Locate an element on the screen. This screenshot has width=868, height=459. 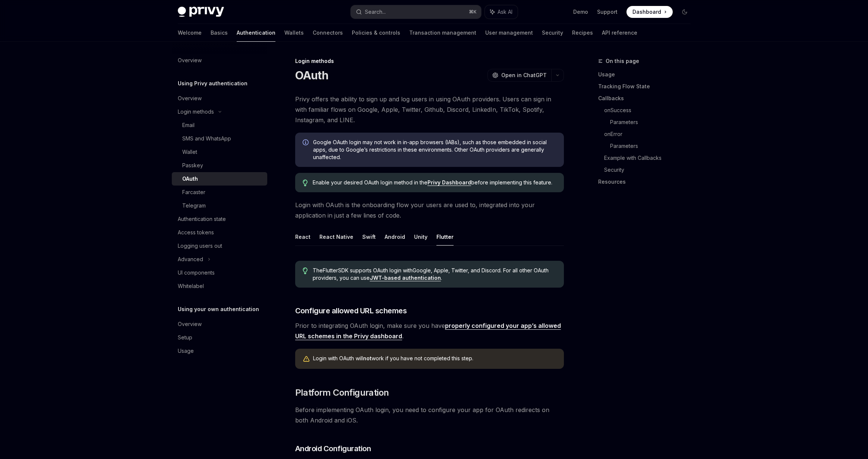
button: Swift is located at coordinates (369, 237).